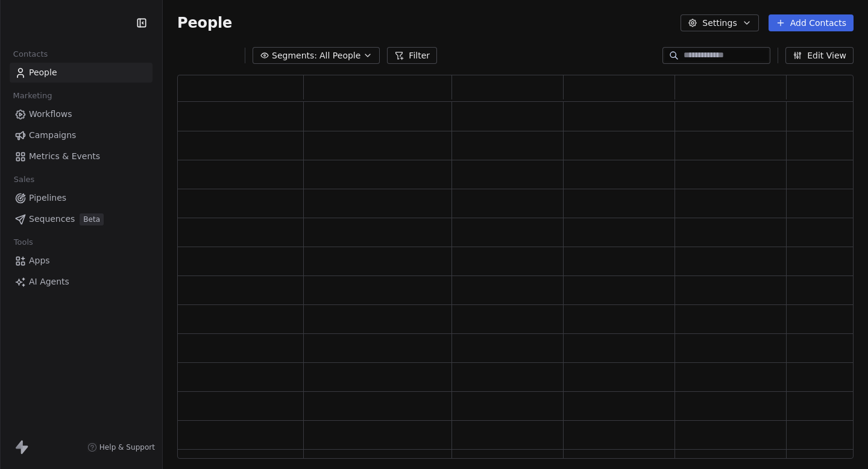  What do you see at coordinates (81, 219) in the screenshot?
I see `a: SequencesBeta` at bounding box center [81, 219].